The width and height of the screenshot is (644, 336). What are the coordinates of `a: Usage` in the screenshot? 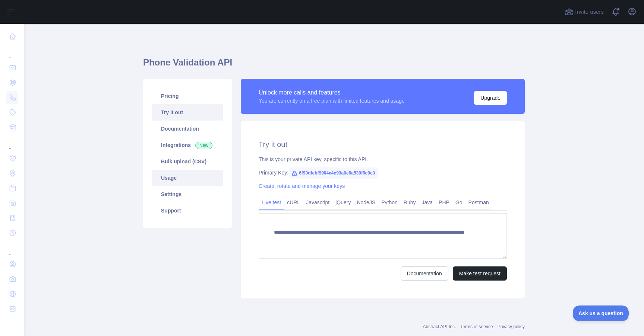 It's located at (187, 178).